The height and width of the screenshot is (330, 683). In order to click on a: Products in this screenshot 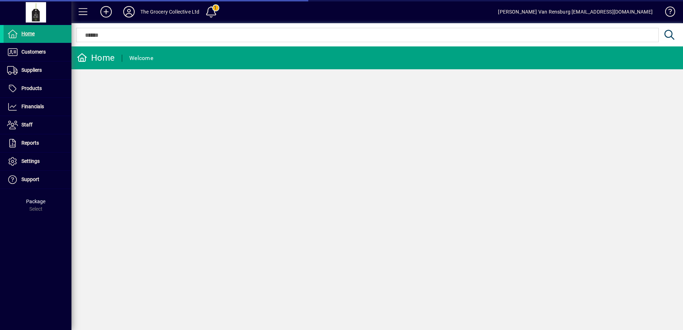, I will do `click(37, 89)`.